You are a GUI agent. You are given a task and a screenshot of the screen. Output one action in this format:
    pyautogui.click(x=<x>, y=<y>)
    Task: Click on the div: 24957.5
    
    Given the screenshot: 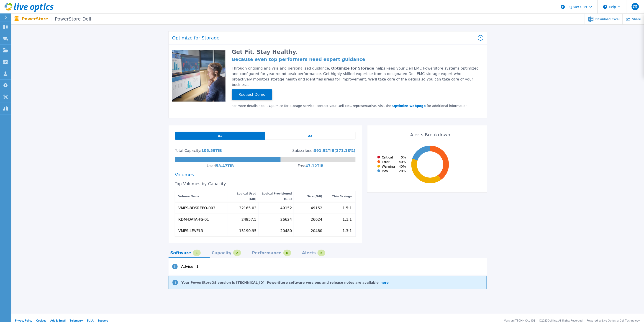 What is the action you would take?
    pyautogui.click(x=249, y=219)
    